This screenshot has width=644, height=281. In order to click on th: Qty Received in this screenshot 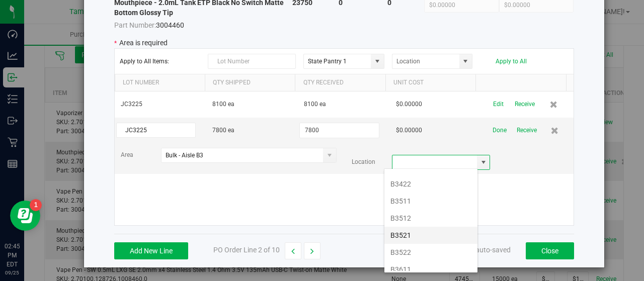, I will do `click(340, 83)`.